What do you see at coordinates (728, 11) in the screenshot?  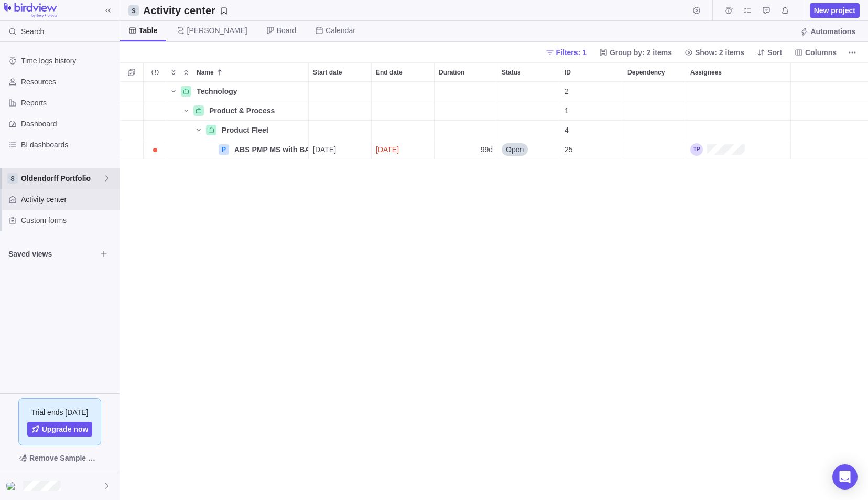 I see `span: Time logs` at bounding box center [728, 11].